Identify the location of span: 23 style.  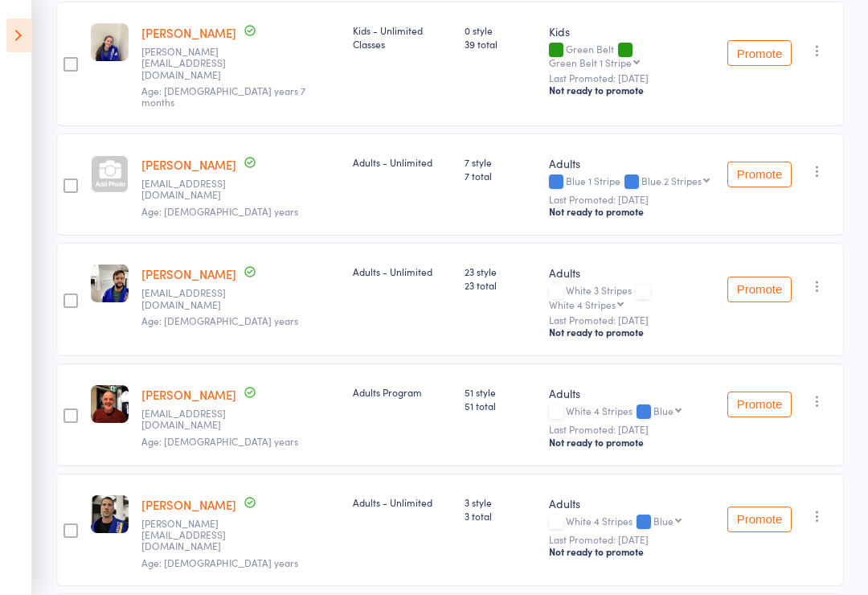
(500, 271).